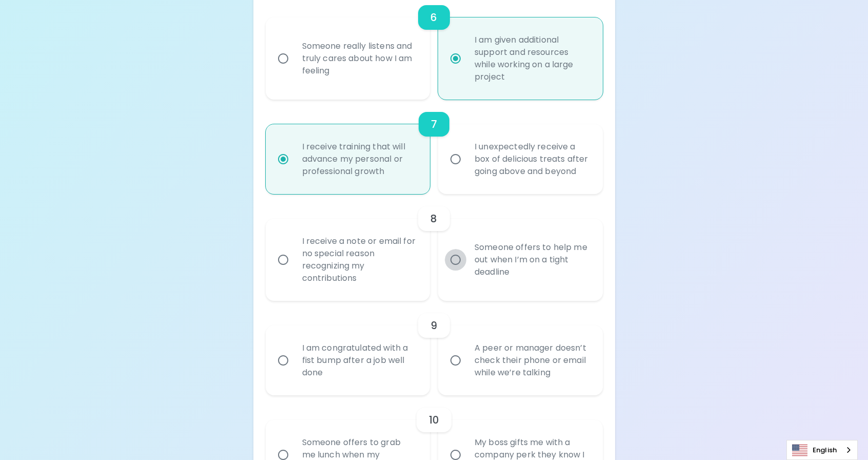 The width and height of the screenshot is (868, 460). I want to click on h6: 10, so click(434, 420).